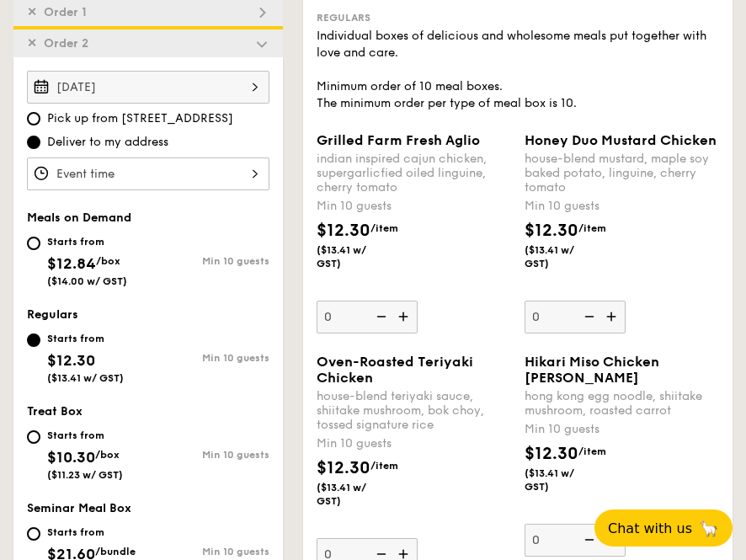 This screenshot has width=746, height=560. I want to click on span: ($14.00 w/ GST), so click(87, 281).